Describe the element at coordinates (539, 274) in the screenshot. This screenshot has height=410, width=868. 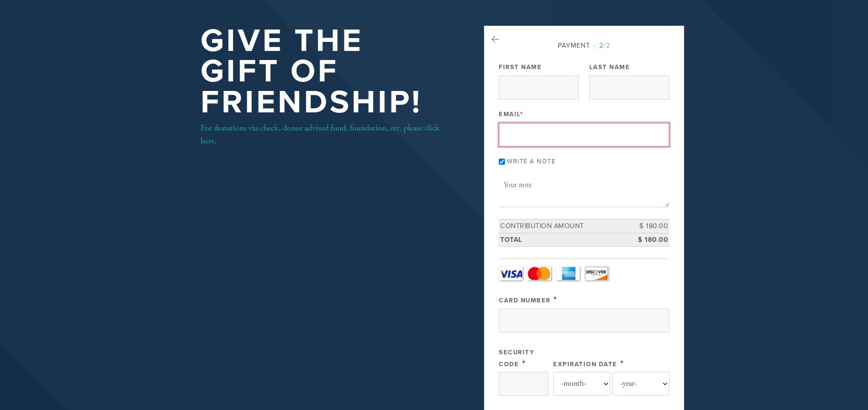
I see `a: MasterCard` at that location.